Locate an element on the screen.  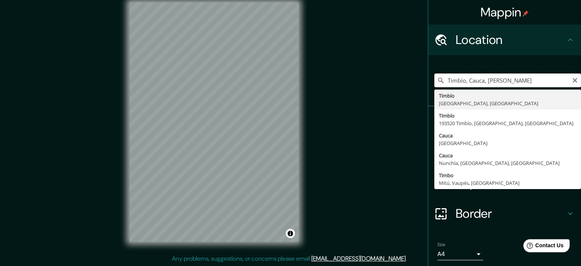
button: Clear is located at coordinates (575, 79).